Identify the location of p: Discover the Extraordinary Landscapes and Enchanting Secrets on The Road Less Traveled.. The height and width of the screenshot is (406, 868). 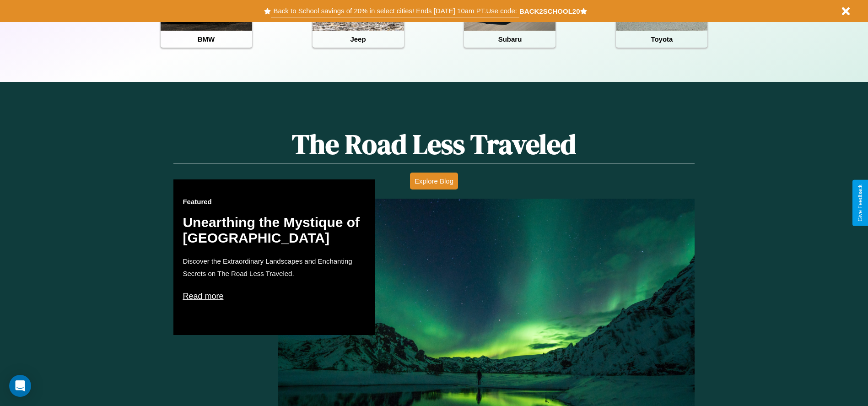
(274, 267).